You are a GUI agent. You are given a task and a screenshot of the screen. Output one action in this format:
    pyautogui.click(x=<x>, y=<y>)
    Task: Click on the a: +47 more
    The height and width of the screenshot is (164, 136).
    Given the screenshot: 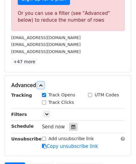 What is the action you would take?
    pyautogui.click(x=24, y=62)
    